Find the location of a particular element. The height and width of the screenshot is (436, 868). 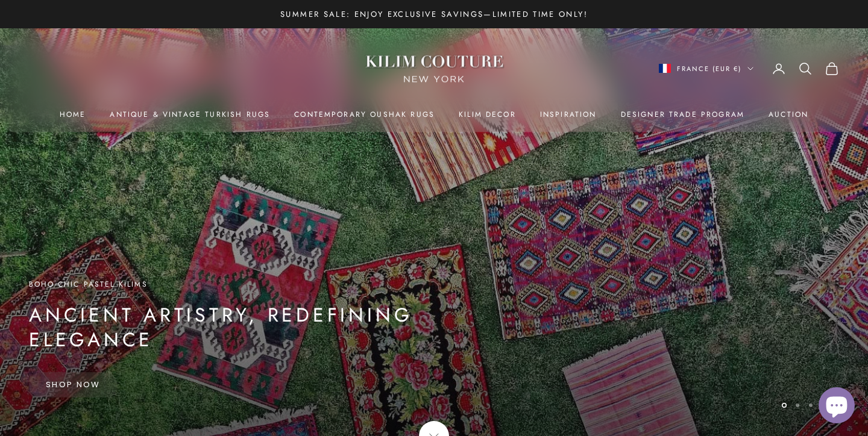

a: Antique & Vintage Turkish Rugs is located at coordinates (190, 114).